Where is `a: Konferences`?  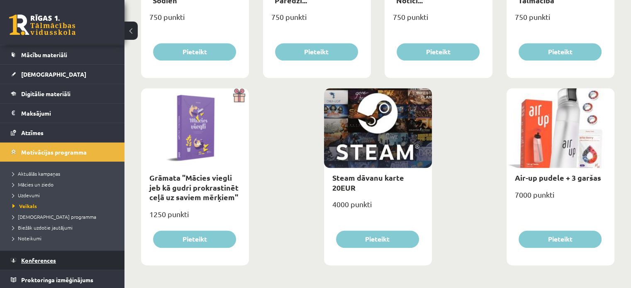
a: Konferences is located at coordinates (62, 261).